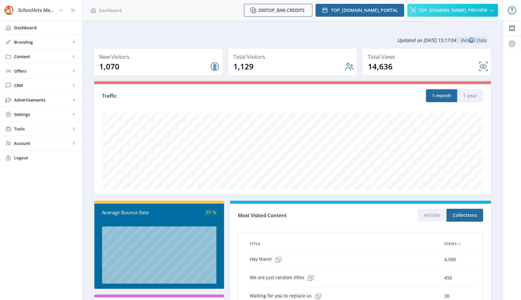 This screenshot has width=521, height=300. What do you see at coordinates (267, 260) in the screenshot?
I see `span: Hey there!` at bounding box center [267, 260].